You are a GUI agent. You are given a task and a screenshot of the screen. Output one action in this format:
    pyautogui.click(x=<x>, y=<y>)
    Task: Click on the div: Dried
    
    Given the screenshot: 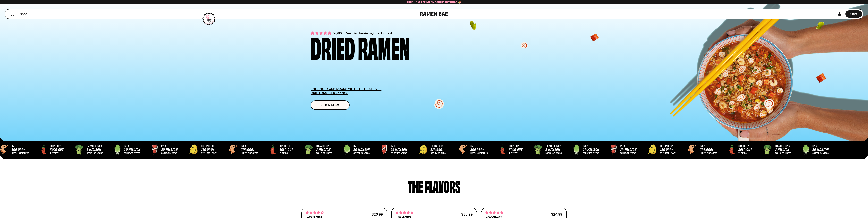 What is the action you would take?
    pyautogui.click(x=333, y=47)
    